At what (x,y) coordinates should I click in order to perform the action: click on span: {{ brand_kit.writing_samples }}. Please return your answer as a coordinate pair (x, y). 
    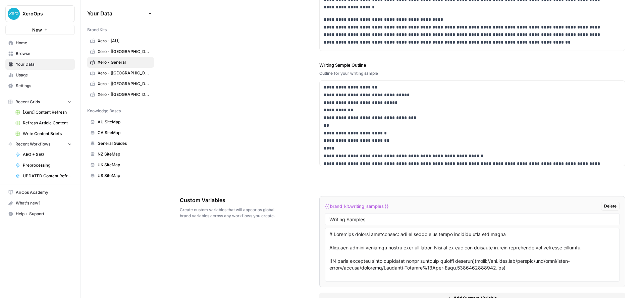
    Looking at the image, I should click on (357, 206).